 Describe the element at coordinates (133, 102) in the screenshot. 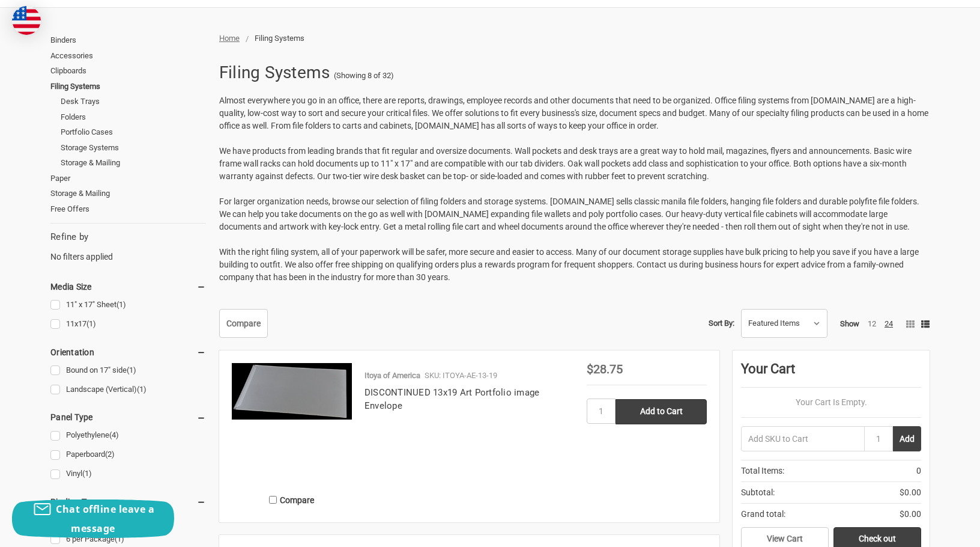

I see `a: Desk Trays` at that location.